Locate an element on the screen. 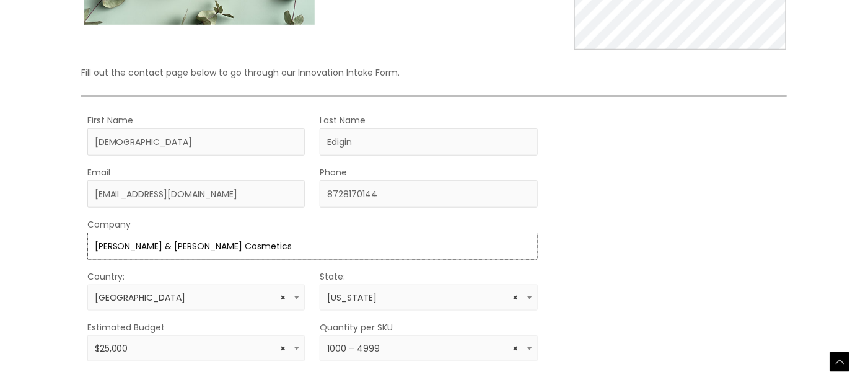 The image size is (868, 390). label: Company is located at coordinates (109, 224).